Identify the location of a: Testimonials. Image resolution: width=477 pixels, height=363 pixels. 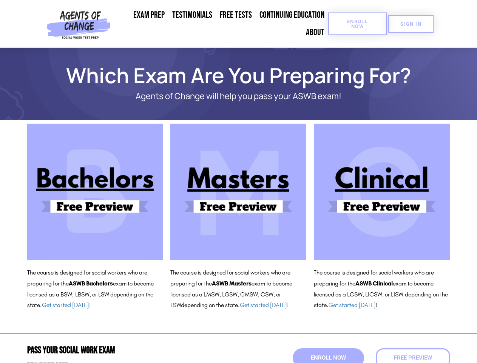
(192, 15).